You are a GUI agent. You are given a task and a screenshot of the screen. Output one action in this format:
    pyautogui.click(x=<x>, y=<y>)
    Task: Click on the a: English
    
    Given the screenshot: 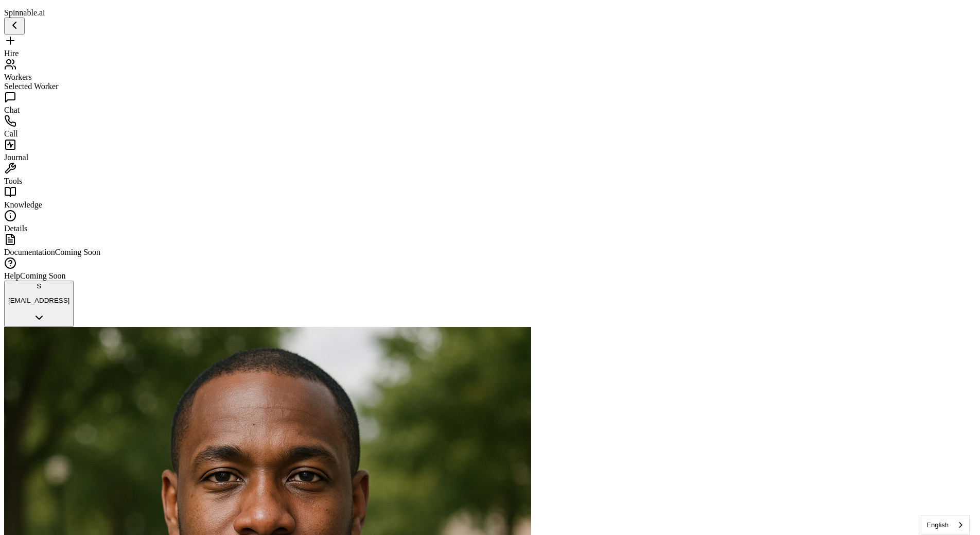 What is the action you would take?
    pyautogui.click(x=946, y=524)
    